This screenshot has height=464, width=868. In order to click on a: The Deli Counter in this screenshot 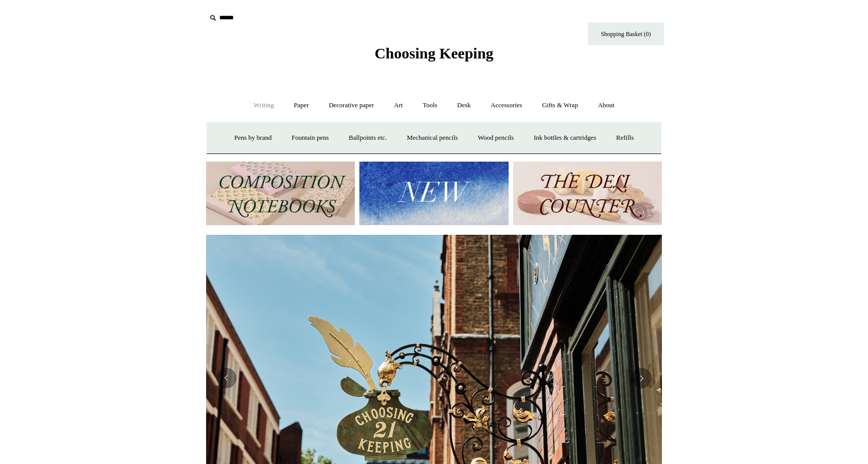, I will do `click(587, 193)`.